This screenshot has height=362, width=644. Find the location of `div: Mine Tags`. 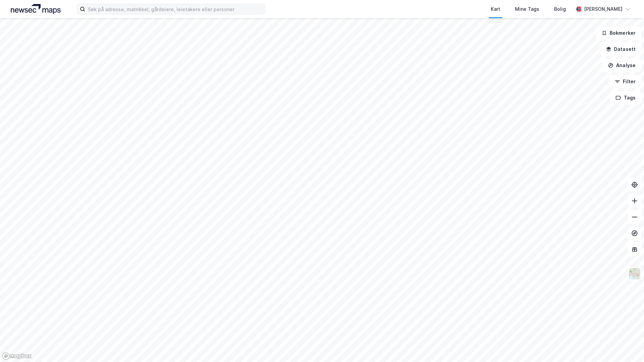

div: Mine Tags is located at coordinates (527, 9).